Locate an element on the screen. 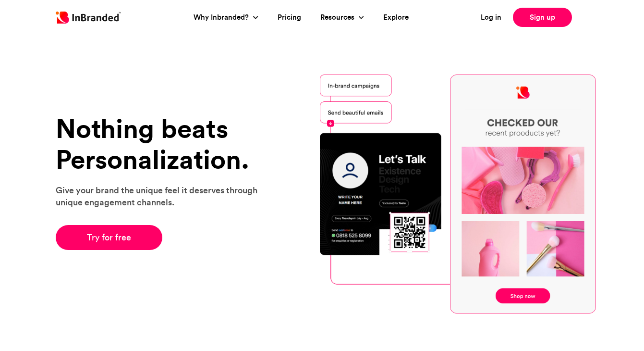 The image size is (644, 351). a: Sign up is located at coordinates (542, 17).